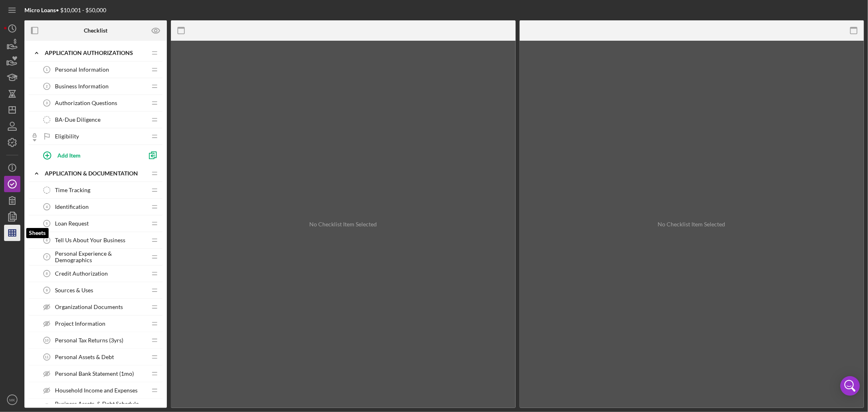 This screenshot has width=868, height=412. I want to click on span: Sources & Uses, so click(74, 290).